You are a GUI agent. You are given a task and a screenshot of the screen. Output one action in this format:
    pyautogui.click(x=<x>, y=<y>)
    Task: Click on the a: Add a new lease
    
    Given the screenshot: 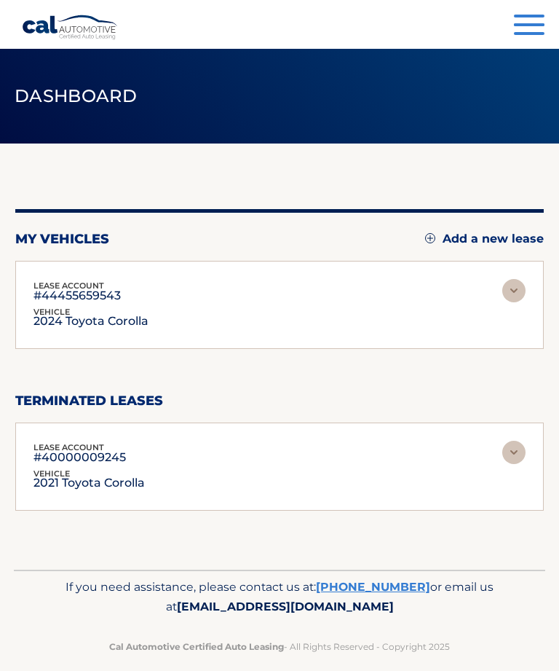 What is the action you would take?
    pyautogui.click(x=484, y=239)
    